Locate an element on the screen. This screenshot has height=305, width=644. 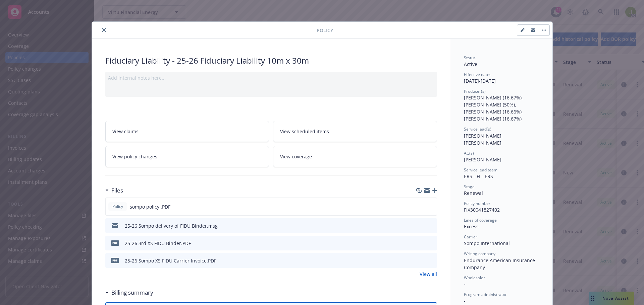
span: Service lead team is located at coordinates (481, 170).